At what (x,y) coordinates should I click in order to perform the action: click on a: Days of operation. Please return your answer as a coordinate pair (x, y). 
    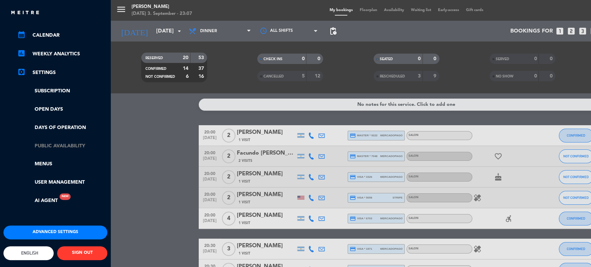
    Looking at the image, I should click on (62, 128).